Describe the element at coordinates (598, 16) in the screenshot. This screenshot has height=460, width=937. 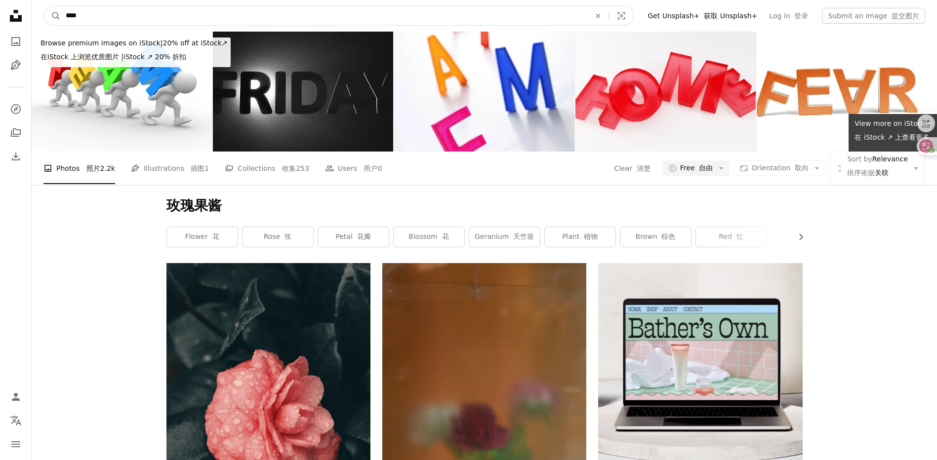
I see `button: Clear` at that location.